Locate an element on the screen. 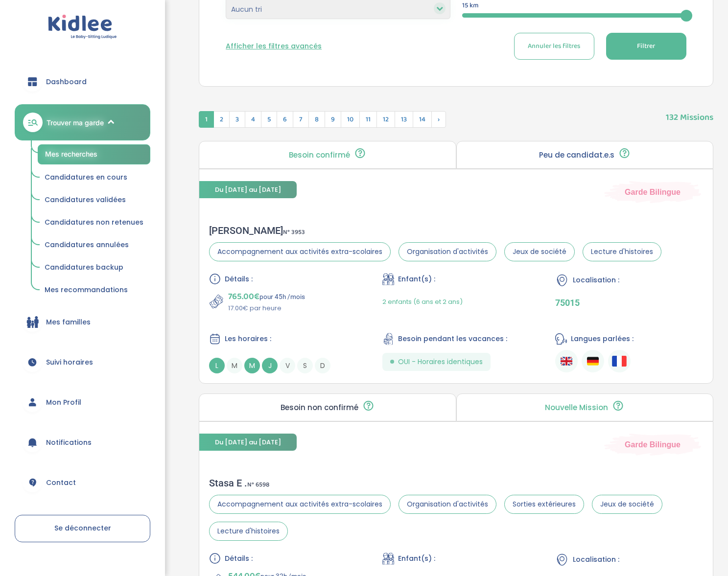 Image resolution: width=728 pixels, height=576 pixels. p: pour 45h /mois is located at coordinates (266, 297).